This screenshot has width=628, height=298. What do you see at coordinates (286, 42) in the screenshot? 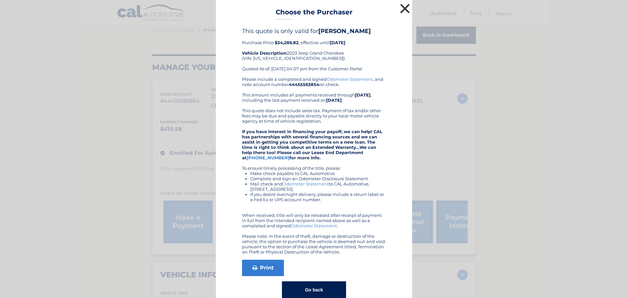
I see `b: $34,286.82` at bounding box center [286, 42].